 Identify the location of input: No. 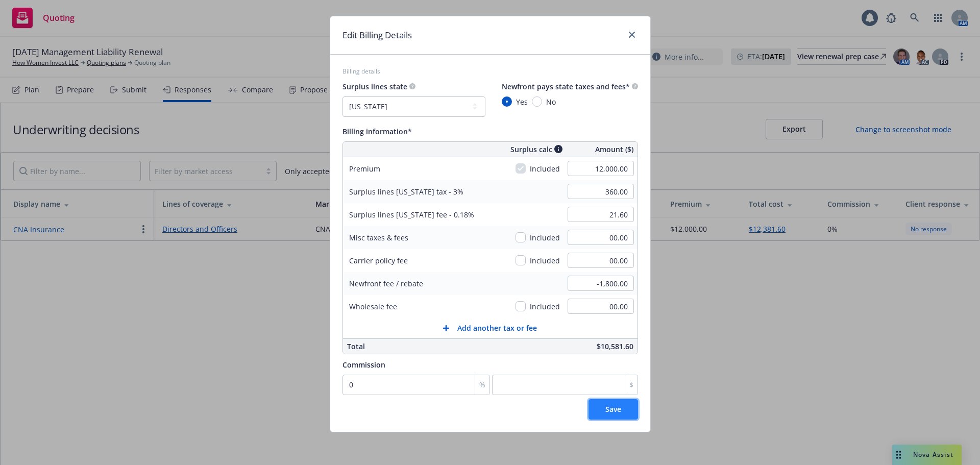
(537, 102).